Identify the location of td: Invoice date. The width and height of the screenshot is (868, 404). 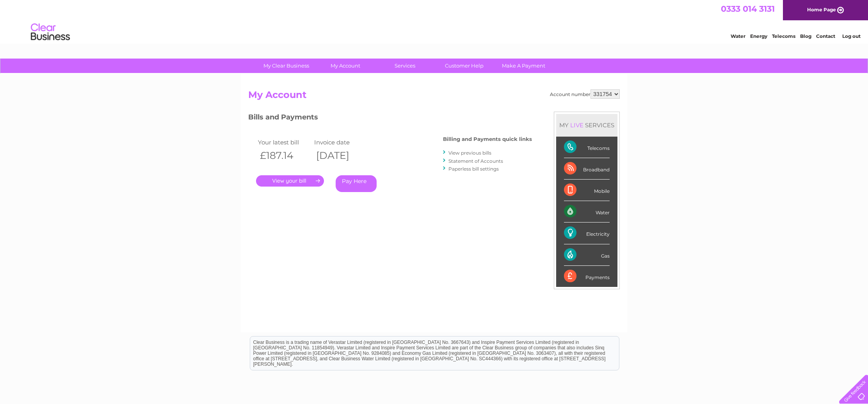
(340, 142).